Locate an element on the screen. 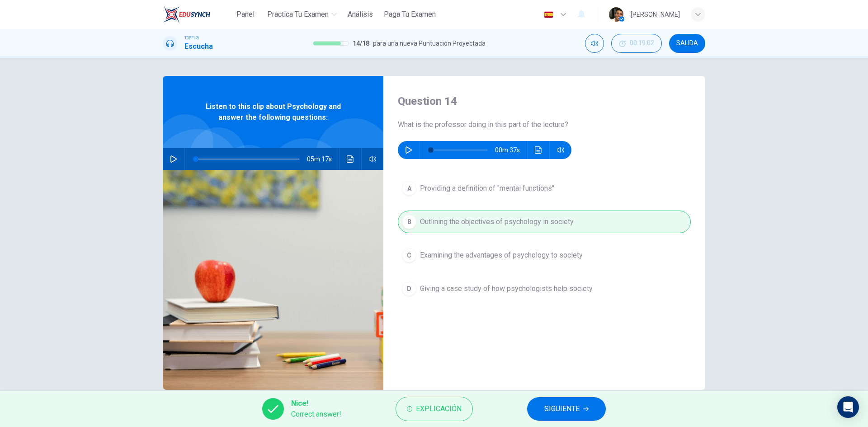 This screenshot has width=868, height=427. span: Análisis is located at coordinates (360, 15).